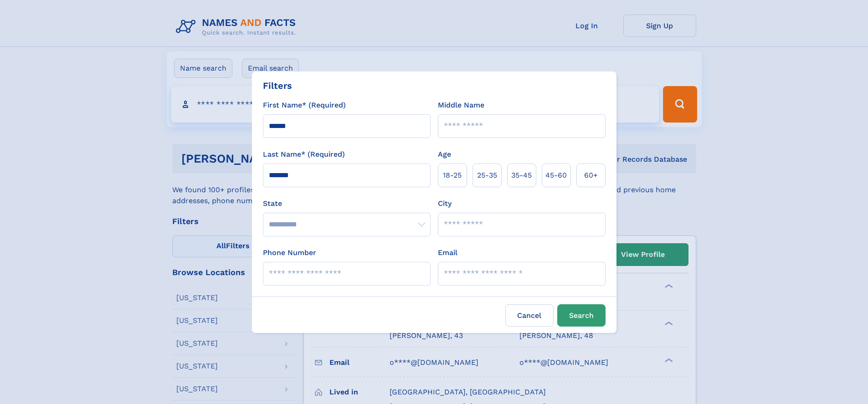 The image size is (868, 404). I want to click on label: City, so click(445, 204).